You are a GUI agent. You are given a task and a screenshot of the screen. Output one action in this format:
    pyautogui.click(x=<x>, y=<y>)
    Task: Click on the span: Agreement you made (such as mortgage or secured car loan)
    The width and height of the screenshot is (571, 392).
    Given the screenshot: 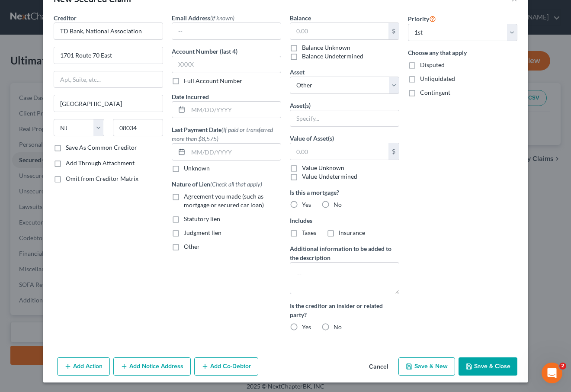 What is the action you would take?
    pyautogui.click(x=224, y=200)
    